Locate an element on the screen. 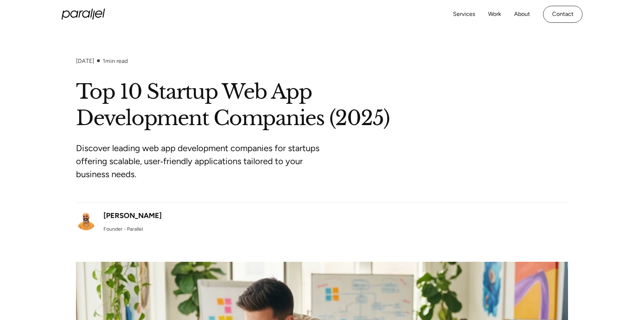 The image size is (644, 320). p: Discover leading web app development companies for startups offering scalable, user‑friendly appl... is located at coordinates (212, 161).